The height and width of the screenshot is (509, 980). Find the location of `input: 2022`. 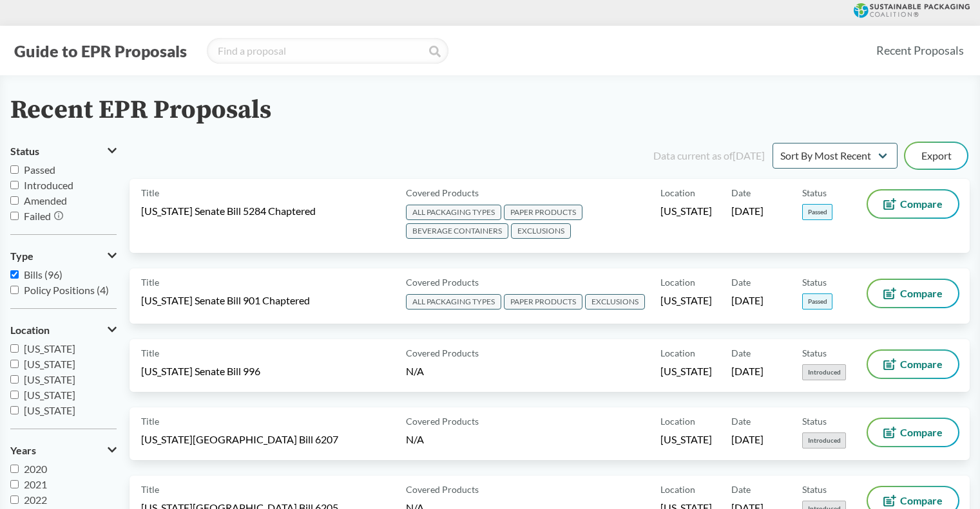

input: 2022 is located at coordinates (14, 500).